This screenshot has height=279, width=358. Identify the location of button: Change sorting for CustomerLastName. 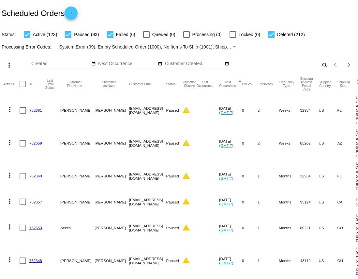
(109, 84).